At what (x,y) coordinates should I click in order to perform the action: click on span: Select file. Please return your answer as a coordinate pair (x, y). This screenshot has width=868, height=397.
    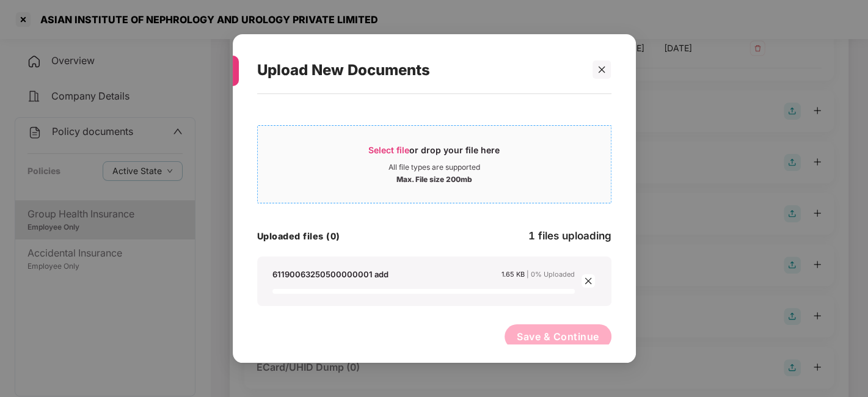
    Looking at the image, I should click on (389, 150).